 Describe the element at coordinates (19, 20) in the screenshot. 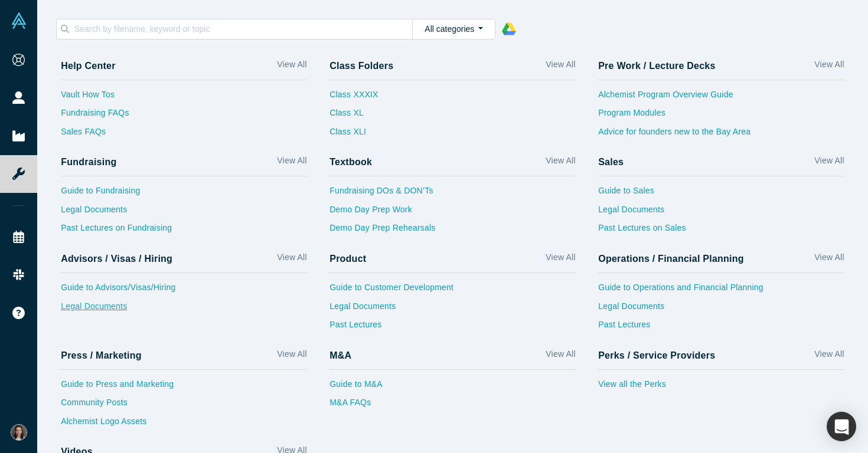

I see `img: Alchemist Vault Logo` at that location.